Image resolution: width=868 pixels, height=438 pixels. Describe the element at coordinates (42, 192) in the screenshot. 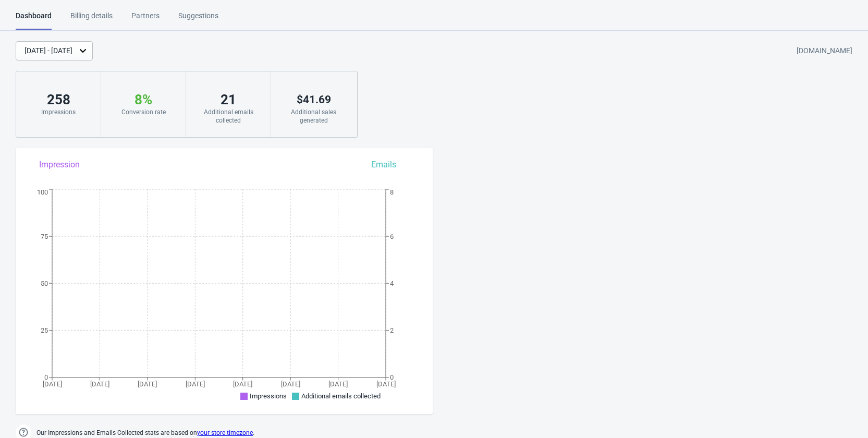

I see `tspan: 100` at that location.